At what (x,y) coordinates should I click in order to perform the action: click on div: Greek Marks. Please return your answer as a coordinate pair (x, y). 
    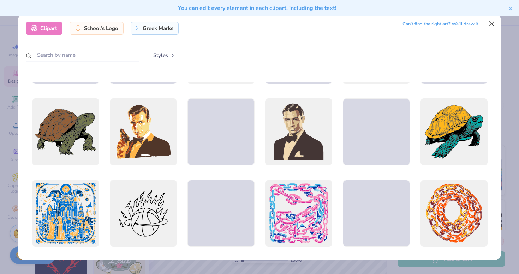
    Looking at the image, I should click on (155, 28).